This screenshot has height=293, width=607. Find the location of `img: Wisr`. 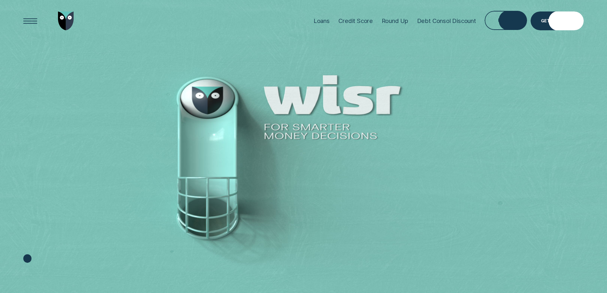

img: Wisr is located at coordinates (66, 21).